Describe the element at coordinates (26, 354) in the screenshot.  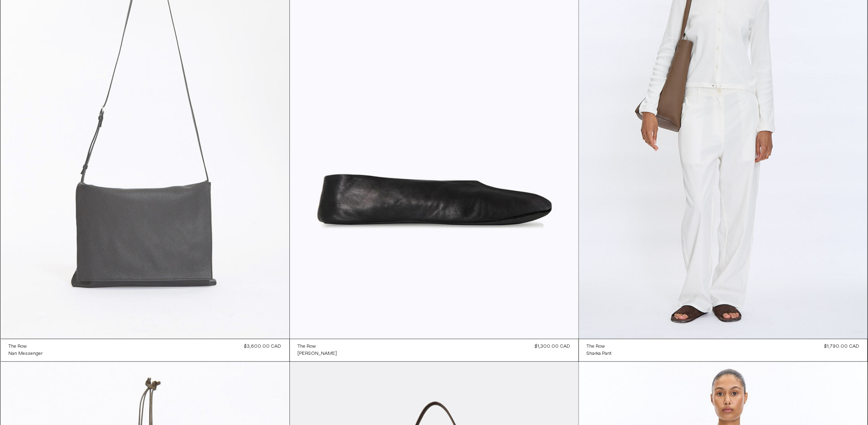
I see `div: Nan Messenger` at that location.